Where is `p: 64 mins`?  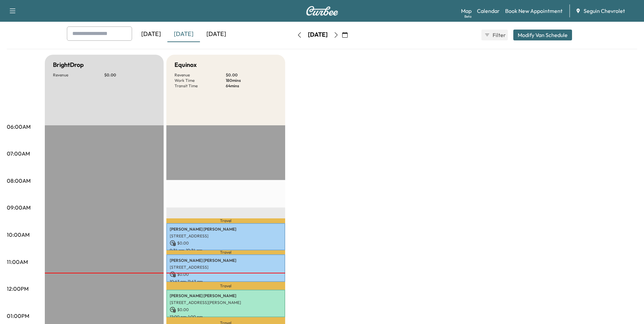 p: 64 mins is located at coordinates (251, 86).